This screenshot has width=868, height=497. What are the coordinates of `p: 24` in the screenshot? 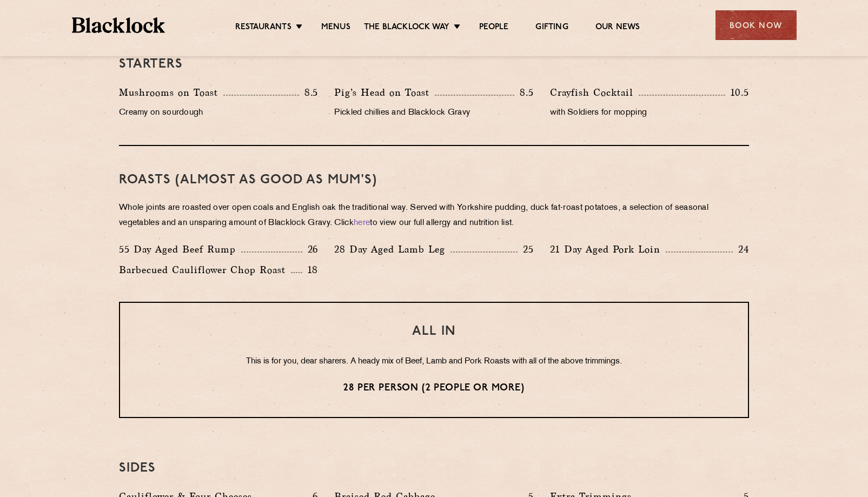 It's located at (741, 249).